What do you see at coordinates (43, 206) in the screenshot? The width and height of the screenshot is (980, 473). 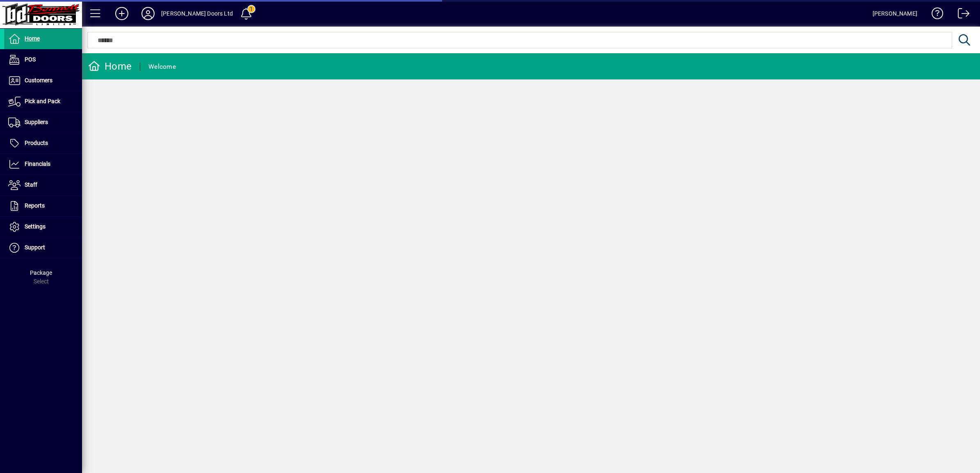 I see `a: Reports` at bounding box center [43, 206].